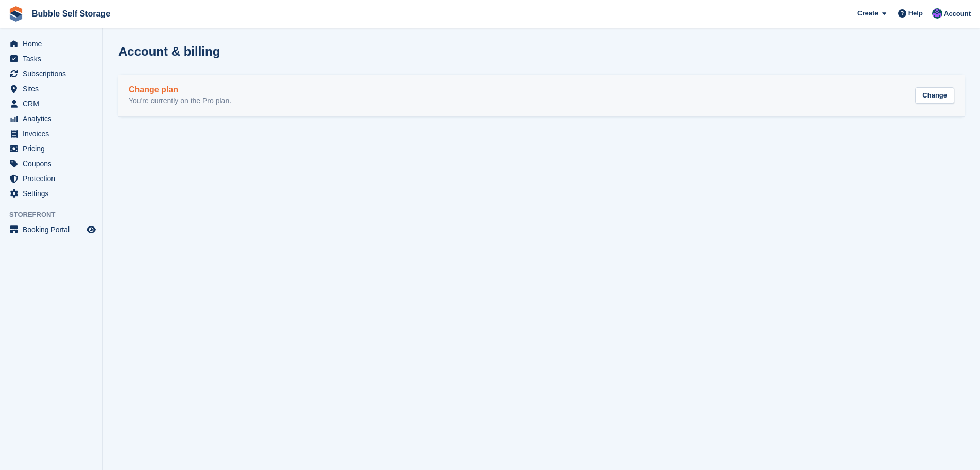 Image resolution: width=980 pixels, height=470 pixels. Describe the element at coordinates (53, 104) in the screenshot. I see `span: CRM` at that location.